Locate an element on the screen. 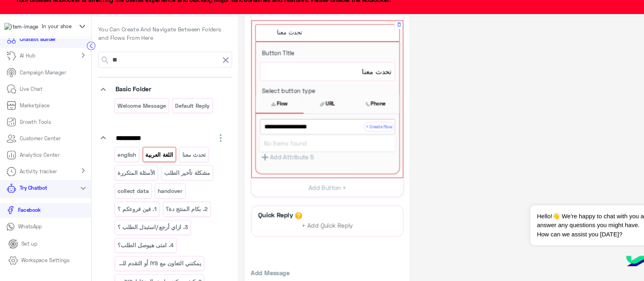 The height and width of the screenshot is (281, 644). p: Marketplace is located at coordinates (33, 114).